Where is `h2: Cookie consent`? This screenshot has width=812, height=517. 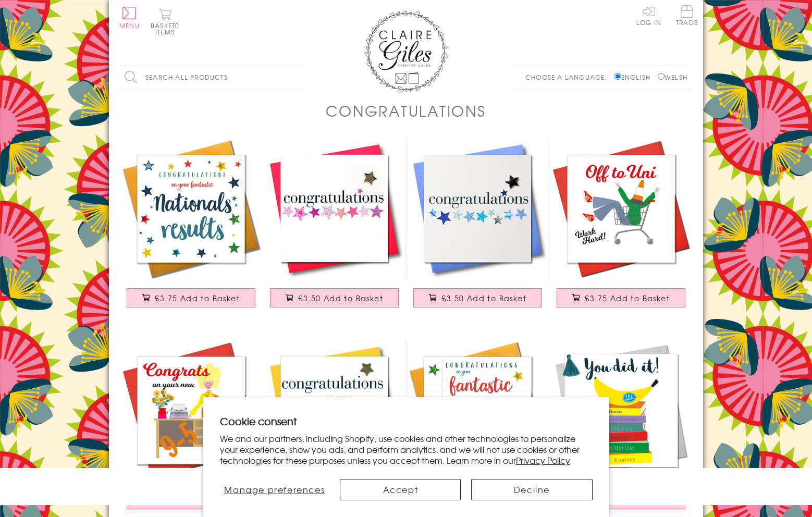
h2: Cookie consent is located at coordinates (406, 421).